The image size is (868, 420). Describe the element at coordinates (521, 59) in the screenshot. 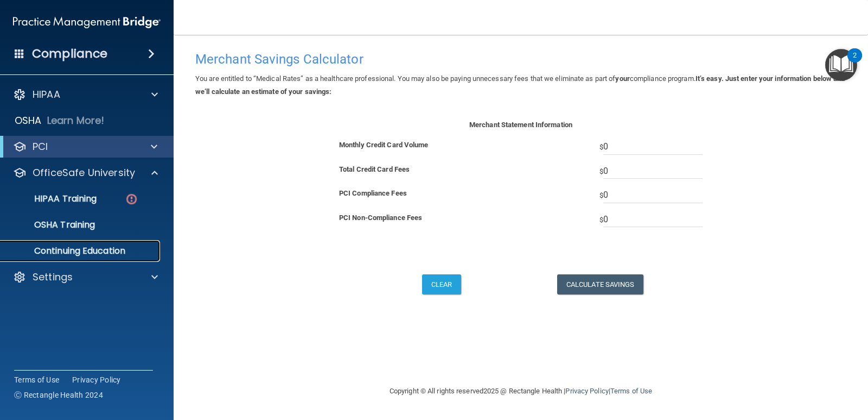

I see `h4: Merchant Savings Calculator` at that location.